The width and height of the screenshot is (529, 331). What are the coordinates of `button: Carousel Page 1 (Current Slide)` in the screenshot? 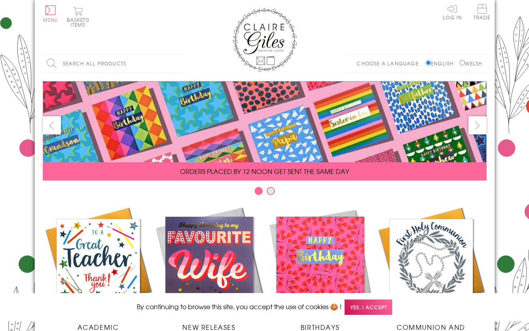 It's located at (259, 191).